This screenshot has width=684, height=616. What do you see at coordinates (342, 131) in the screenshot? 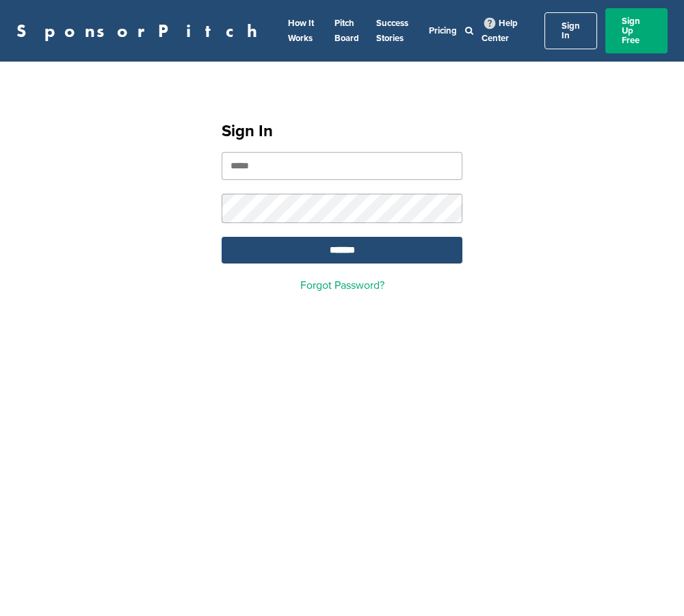
I see `h1: Sign In` at bounding box center [342, 131].